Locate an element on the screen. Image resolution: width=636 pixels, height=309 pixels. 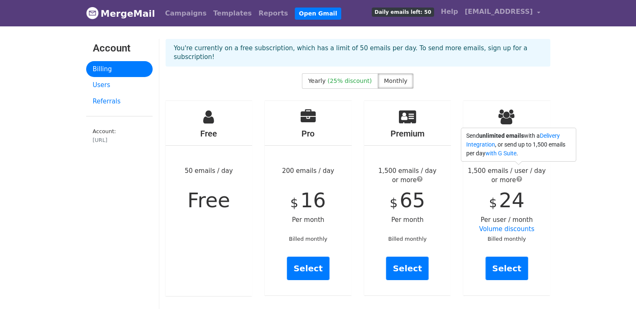
div: Chat Widget is located at coordinates (615, 289).